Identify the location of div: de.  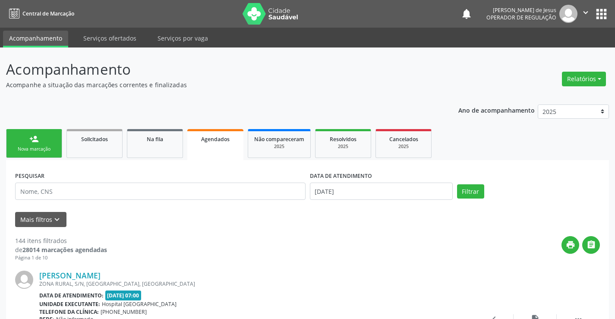
(61, 249).